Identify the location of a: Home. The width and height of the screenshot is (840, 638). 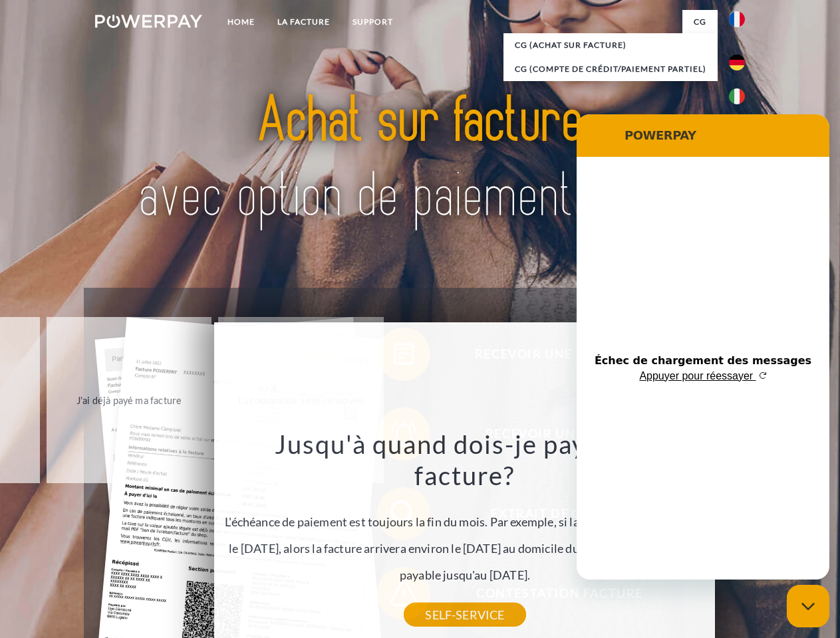
(241, 22).